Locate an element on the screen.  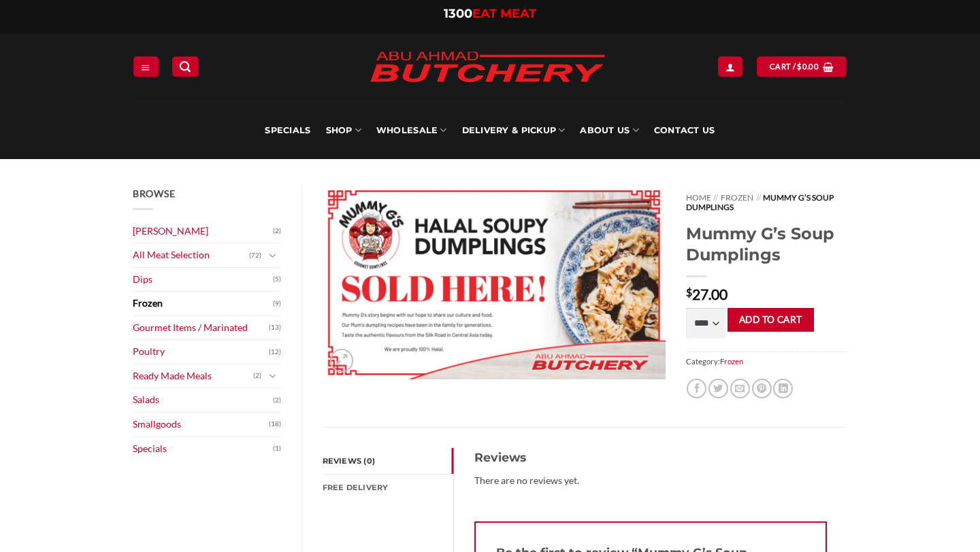
span: Category: is located at coordinates (766, 361).